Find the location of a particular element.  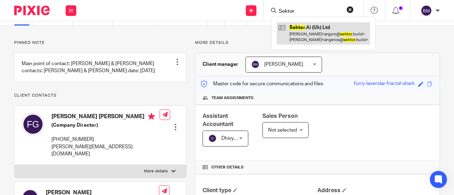

span: Sales Person is located at coordinates (280, 116).